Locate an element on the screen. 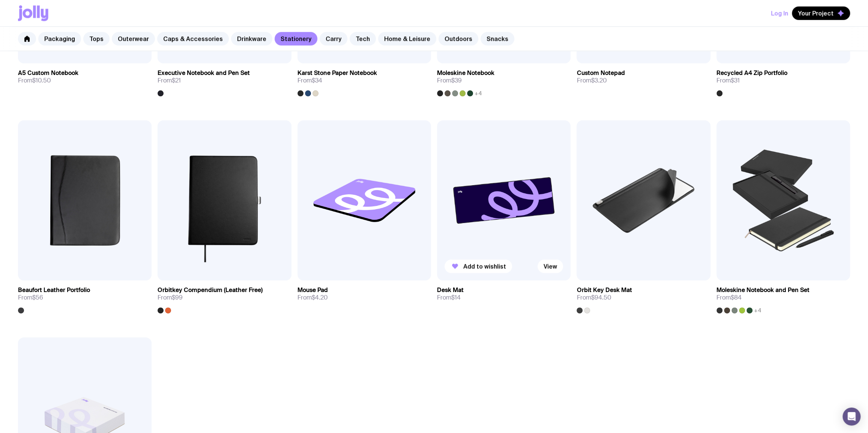 The height and width of the screenshot is (433, 868). a: Outdoors is located at coordinates (458, 39).